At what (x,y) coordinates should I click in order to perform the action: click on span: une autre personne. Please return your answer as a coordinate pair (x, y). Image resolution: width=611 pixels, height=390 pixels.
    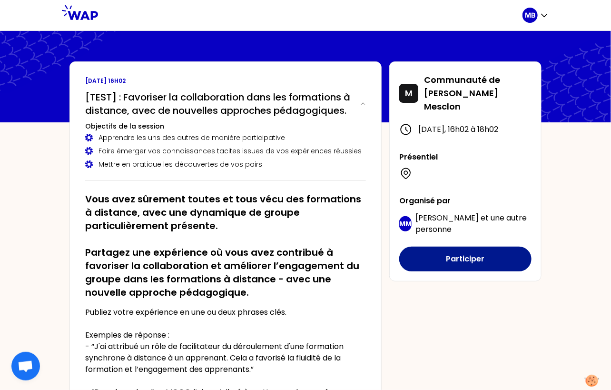
    Looking at the image, I should click on (471, 223).